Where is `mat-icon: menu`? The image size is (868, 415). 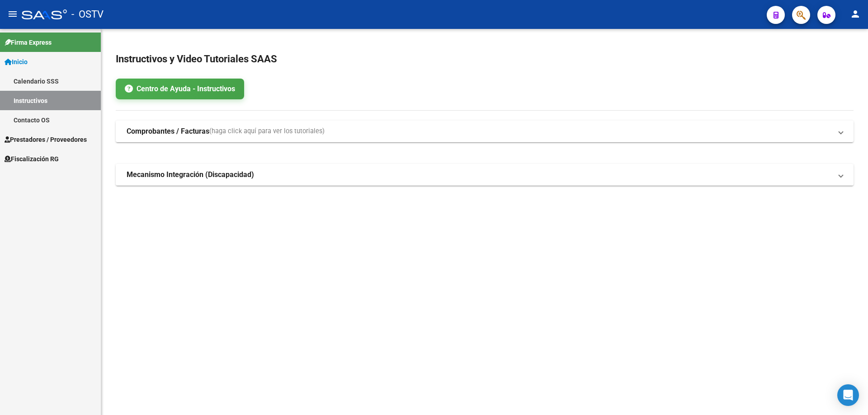 mat-icon: menu is located at coordinates (12, 14).